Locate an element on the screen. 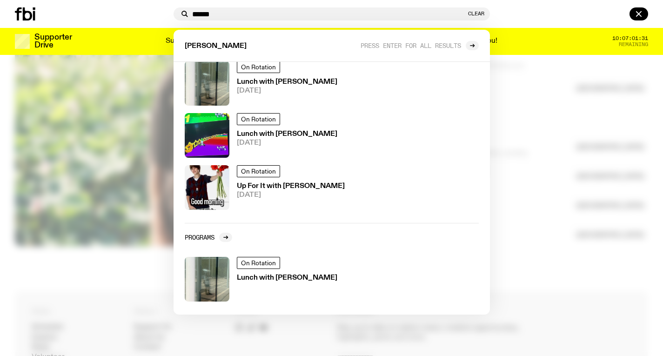  a: Press enter for all results is located at coordinates (420, 46).